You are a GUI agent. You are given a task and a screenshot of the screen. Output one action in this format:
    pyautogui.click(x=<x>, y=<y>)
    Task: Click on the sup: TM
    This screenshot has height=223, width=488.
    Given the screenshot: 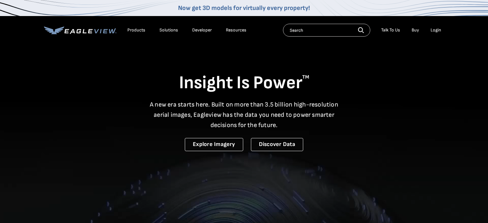 What is the action you would take?
    pyautogui.click(x=306, y=77)
    